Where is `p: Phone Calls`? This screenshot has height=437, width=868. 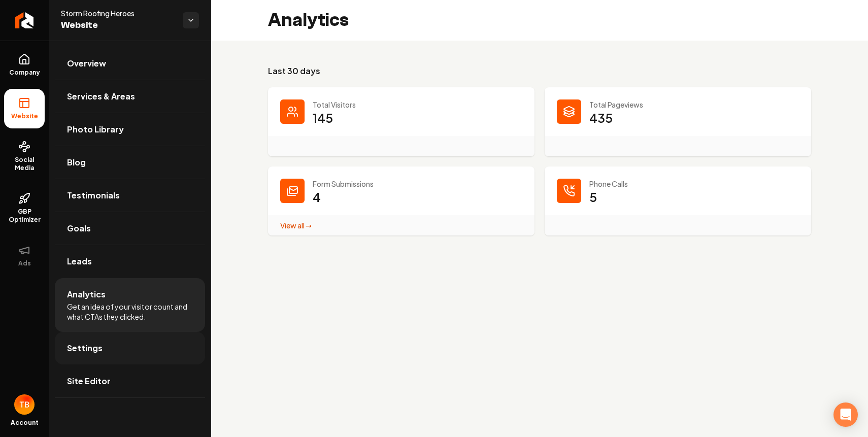
p: Phone Calls is located at coordinates (694, 184).